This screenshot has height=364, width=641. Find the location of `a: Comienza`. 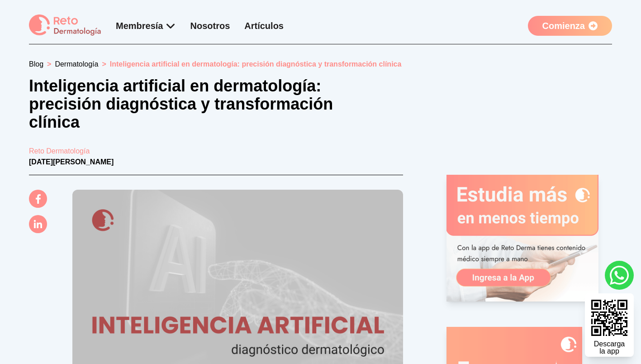

a: Comienza is located at coordinates (570, 26).